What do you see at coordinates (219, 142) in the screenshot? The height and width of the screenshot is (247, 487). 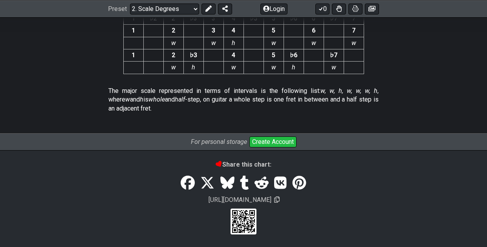 I see `i: For personal storage` at bounding box center [219, 142].